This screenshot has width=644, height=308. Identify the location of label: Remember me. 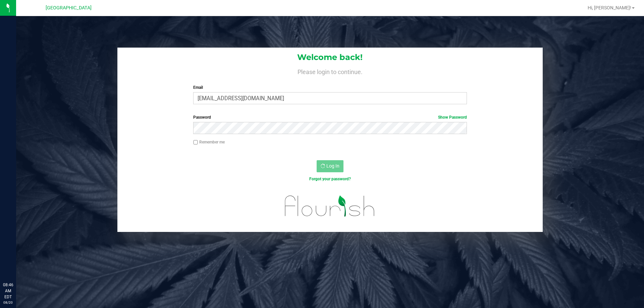
(209, 142).